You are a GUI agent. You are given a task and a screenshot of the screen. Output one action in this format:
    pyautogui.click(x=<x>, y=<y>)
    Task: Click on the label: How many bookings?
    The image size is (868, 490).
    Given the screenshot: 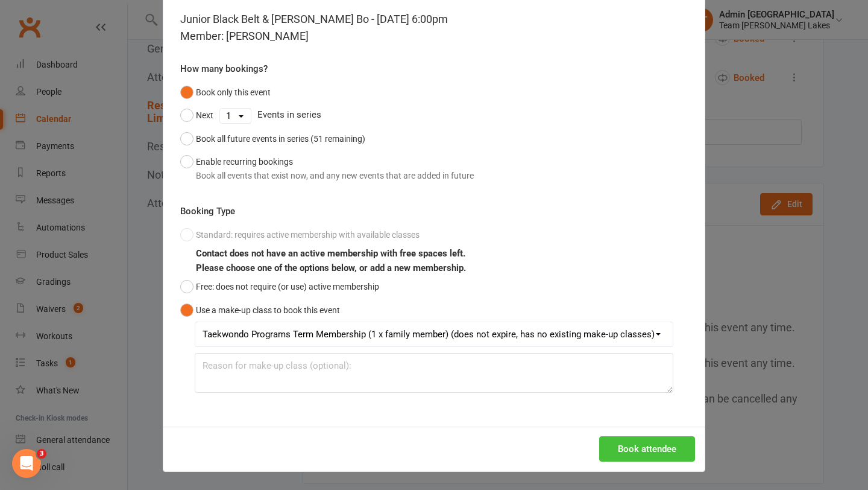 What is the action you would take?
    pyautogui.click(x=223, y=69)
    